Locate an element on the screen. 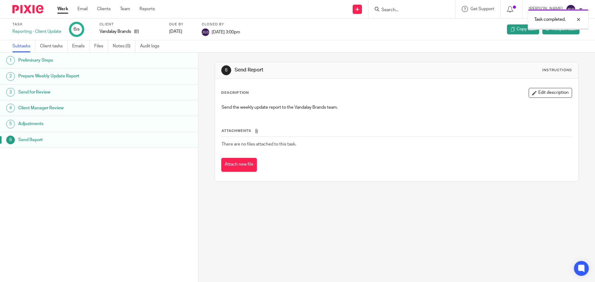 The image size is (595, 282). label: Due by is located at coordinates (182, 24).